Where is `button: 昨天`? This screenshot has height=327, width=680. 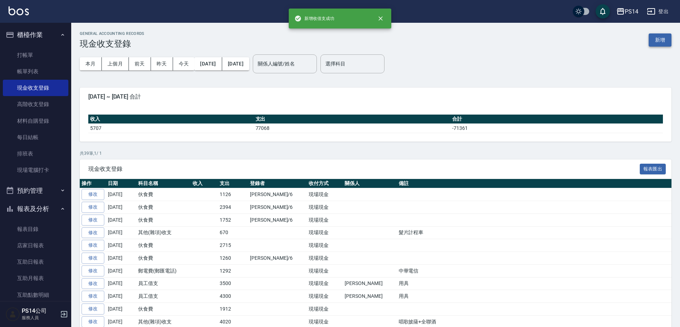
button: 昨天 is located at coordinates (162, 64).